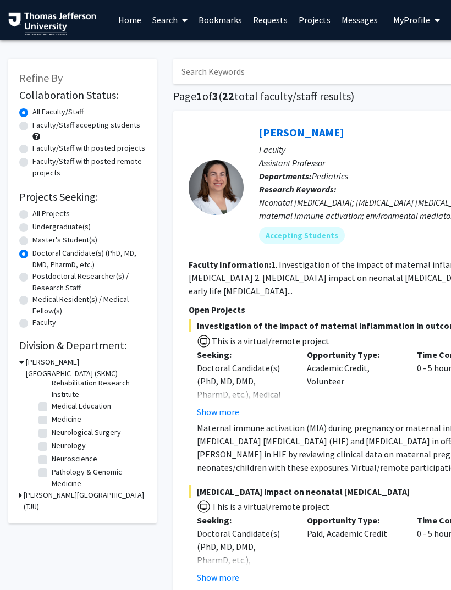 This screenshot has width=451, height=590. What do you see at coordinates (89, 167) in the screenshot?
I see `label: Faculty/Staff with posted remote projects` at bounding box center [89, 167].